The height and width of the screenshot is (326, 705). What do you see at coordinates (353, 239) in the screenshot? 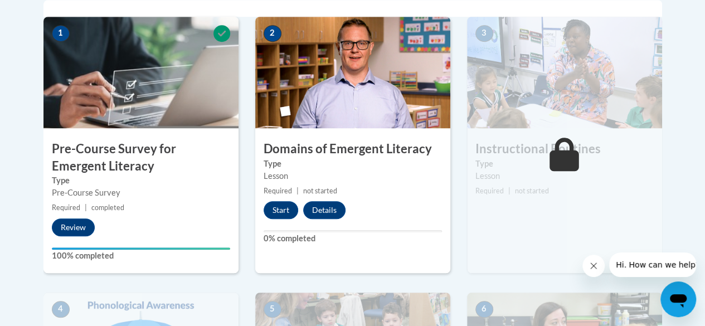
I see `label: 0% completed` at bounding box center [353, 239].